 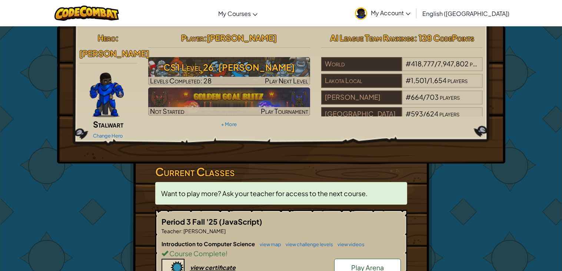 What do you see at coordinates (422, 63) in the screenshot?
I see `span: 418,777` at bounding box center [422, 63].